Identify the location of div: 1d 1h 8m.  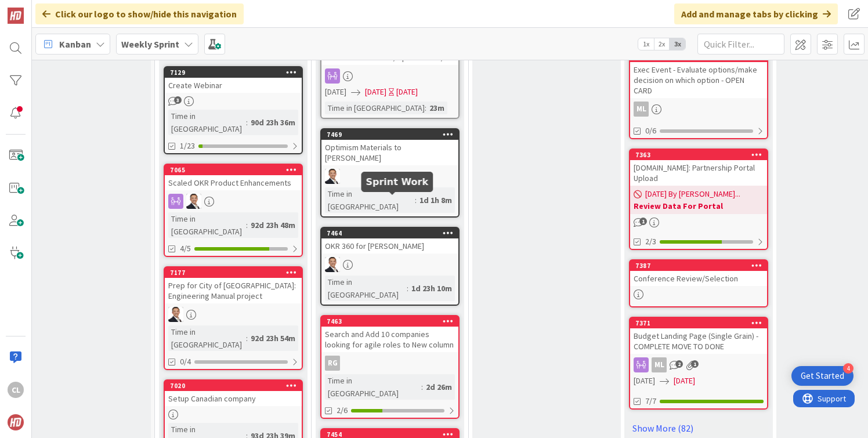
(436, 200).